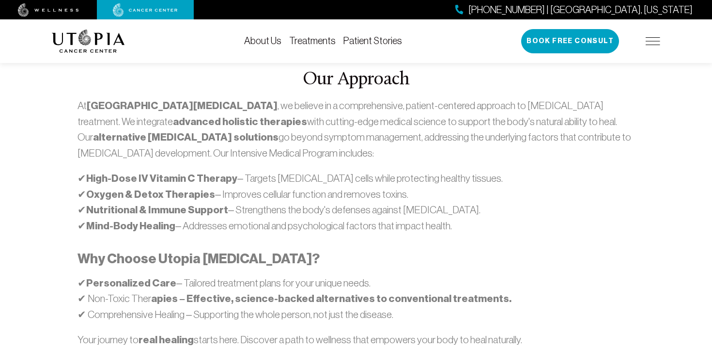 The height and width of the screenshot is (350, 712). Describe the element at coordinates (162, 178) in the screenshot. I see `strong: High-Dose IV Vitamin C Therapy` at that location.